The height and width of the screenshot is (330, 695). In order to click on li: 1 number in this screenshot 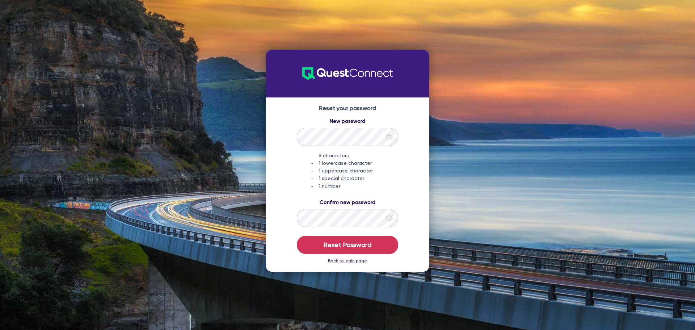, I will do `click(355, 186)`.